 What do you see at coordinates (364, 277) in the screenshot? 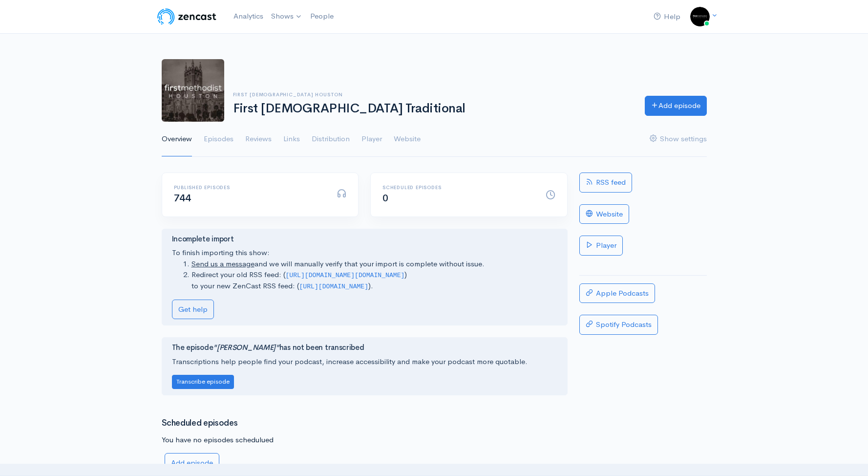
I see `div: To finish importing this show:` at bounding box center [364, 277].